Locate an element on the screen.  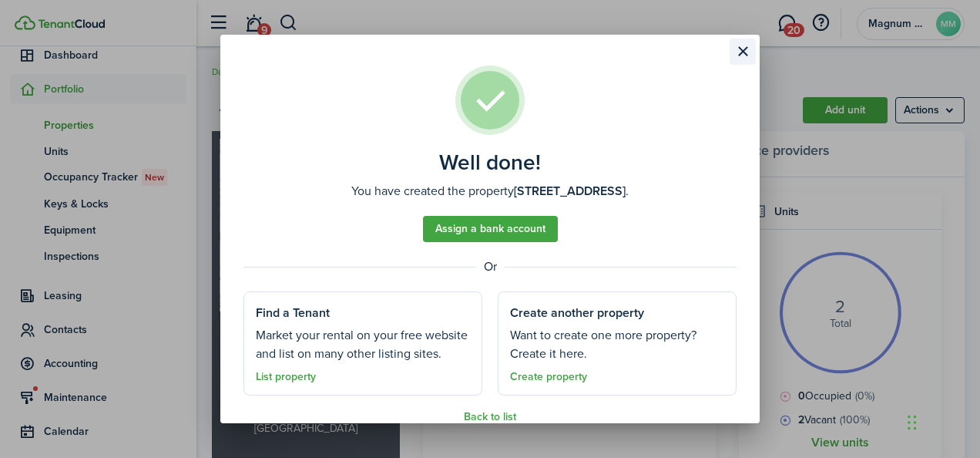
a: Assign a bank account is located at coordinates (490, 229).